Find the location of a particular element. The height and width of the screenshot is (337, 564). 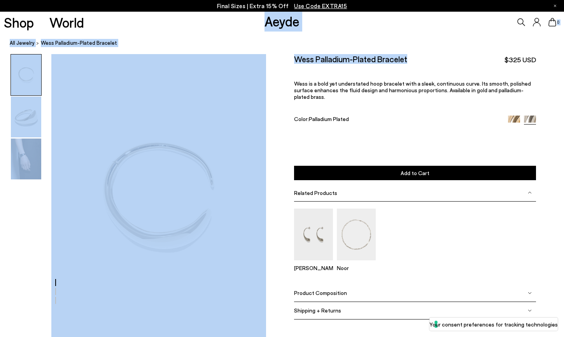

a: World is located at coordinates (66, 22).